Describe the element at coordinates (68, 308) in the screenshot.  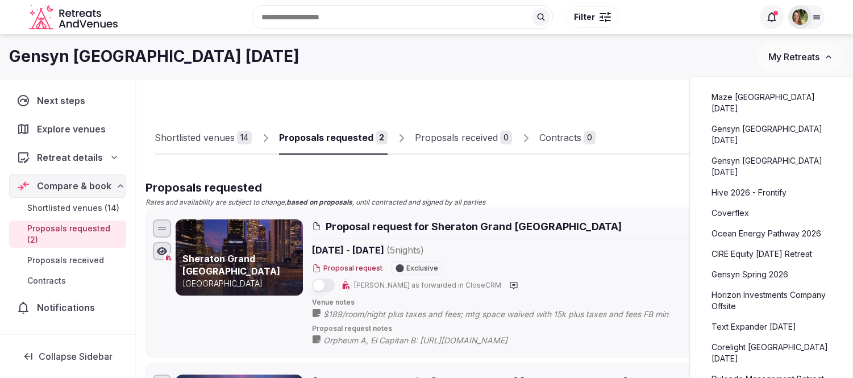
I see `a: Notifications` at that location.